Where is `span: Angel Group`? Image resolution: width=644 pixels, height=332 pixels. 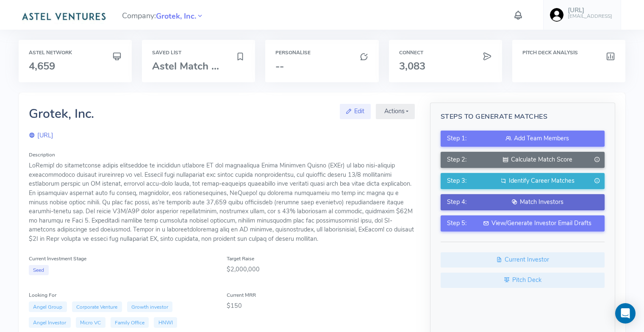 span: Angel Group is located at coordinates (48, 307).